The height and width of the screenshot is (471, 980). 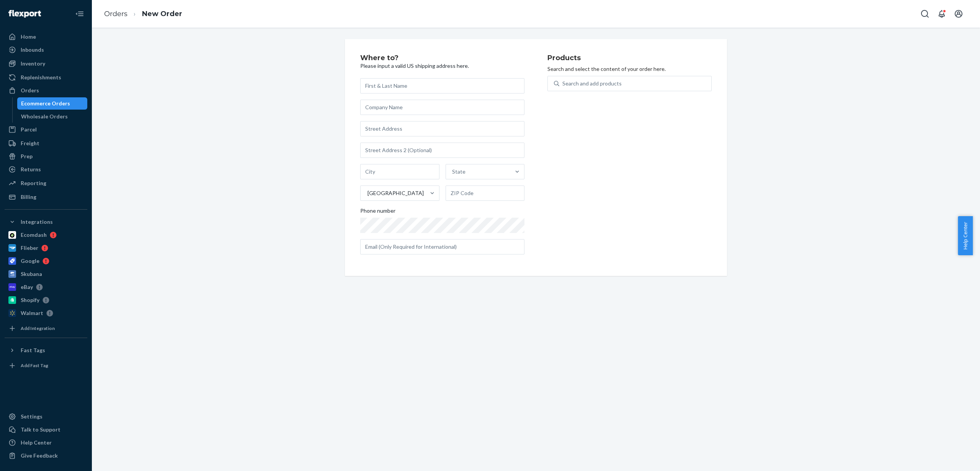 I want to click on span: Help Center, so click(x=965, y=236).